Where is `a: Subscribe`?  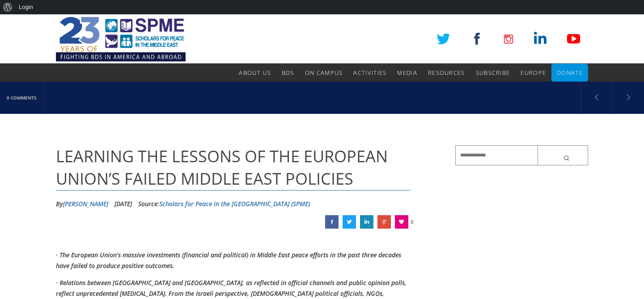
a: Subscribe is located at coordinates (493, 73).